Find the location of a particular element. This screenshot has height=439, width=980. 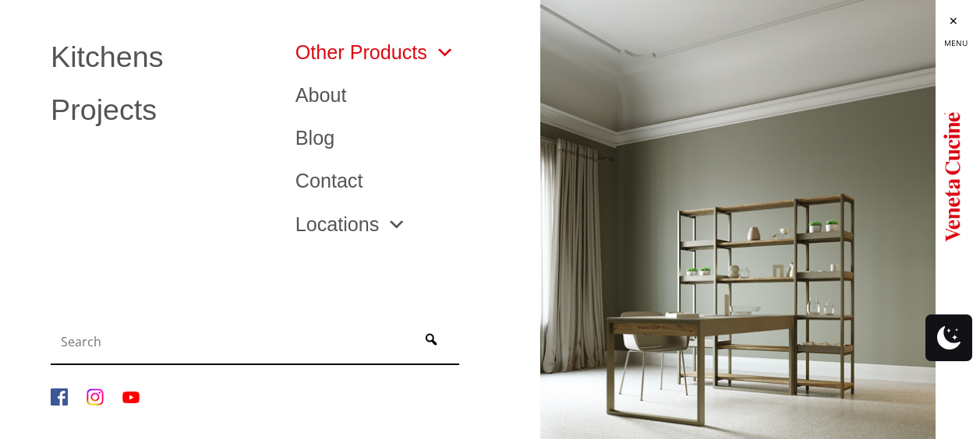

a: Locations is located at coordinates (350, 224).